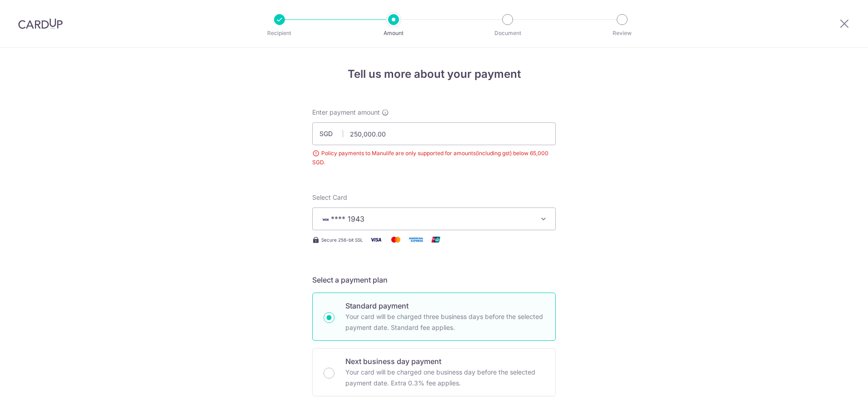 This screenshot has width=868, height=420. I want to click on span: translation missing: en.payables.payment_networks.credit_card.summary.labels.select_card, so click(330, 197).